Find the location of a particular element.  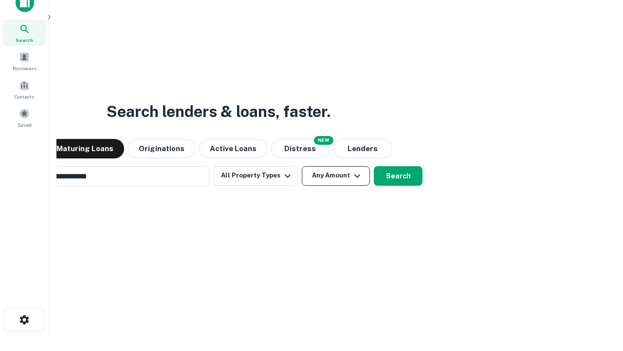

a: Saved is located at coordinates (24, 117).